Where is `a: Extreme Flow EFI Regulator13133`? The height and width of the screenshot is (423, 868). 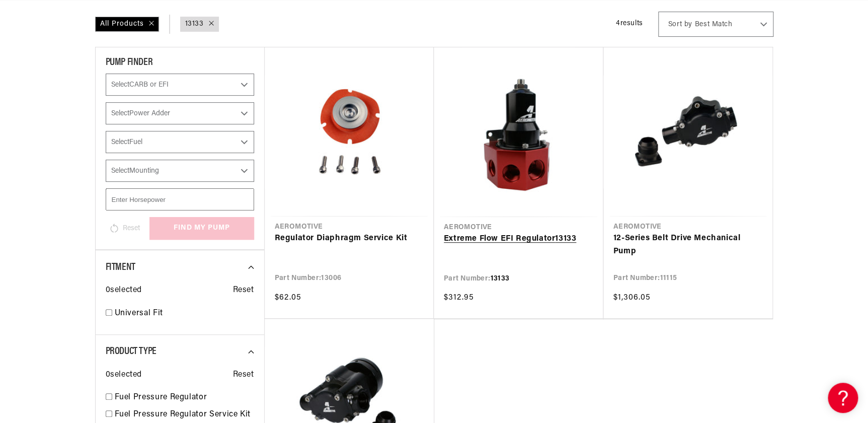
a: Extreme Flow EFI Regulator13133 is located at coordinates (518, 239).